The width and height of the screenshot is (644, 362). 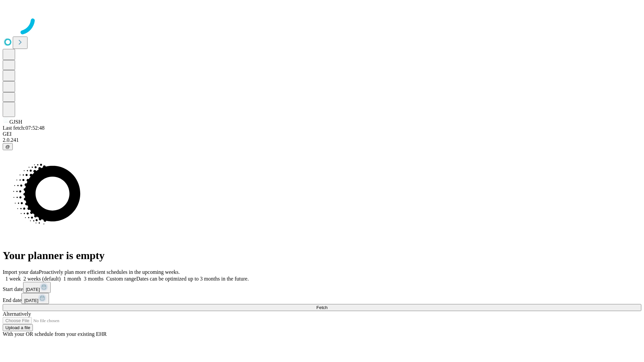 I want to click on button: Fetch, so click(x=322, y=307).